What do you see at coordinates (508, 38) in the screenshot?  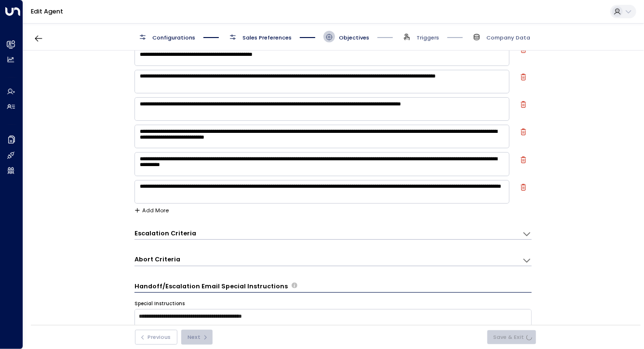 I see `span: Company Data` at bounding box center [508, 38].